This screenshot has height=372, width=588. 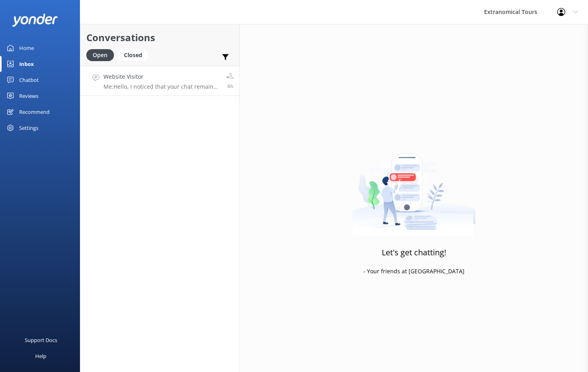 I want to click on a: Open, so click(x=102, y=55).